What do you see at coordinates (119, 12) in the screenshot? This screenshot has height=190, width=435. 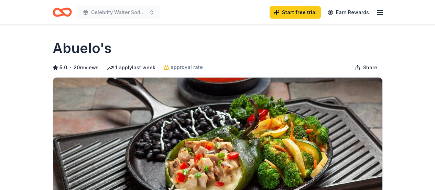 I see `button: Celebrity Waiter Soriee` at bounding box center [119, 12].